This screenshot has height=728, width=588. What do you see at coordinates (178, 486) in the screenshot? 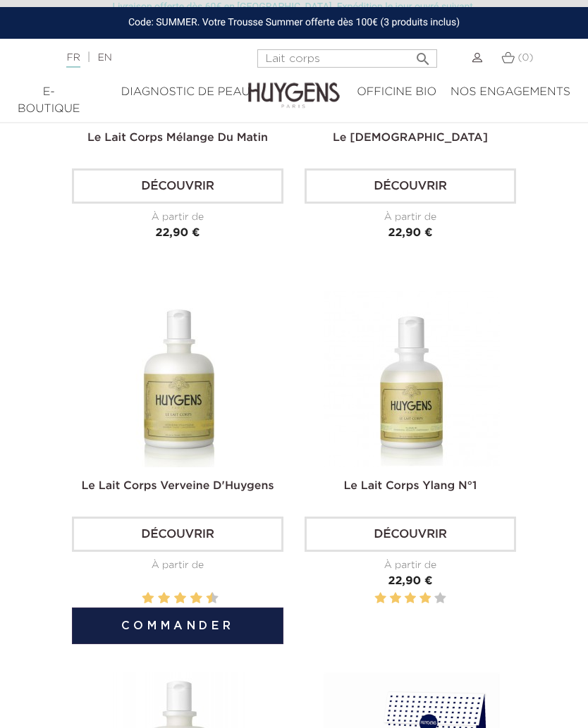
I see `a: Le Lait Corps Verveine D'Huygens` at bounding box center [178, 486].